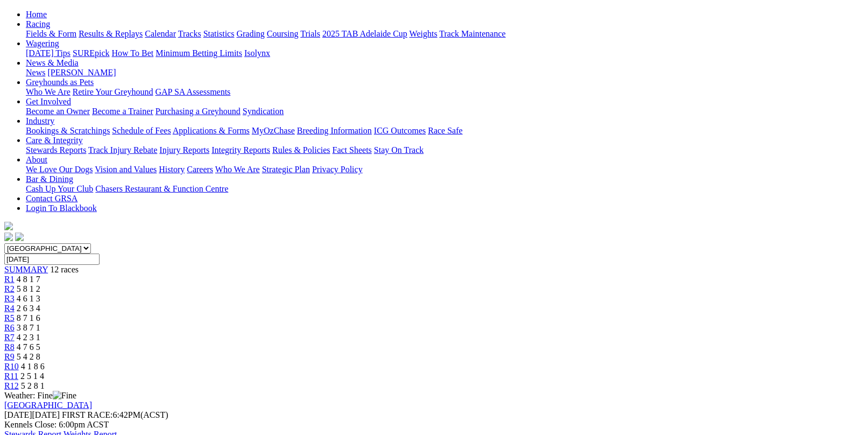  Describe the element at coordinates (161, 188) in the screenshot. I see `a: Chasers Restaurant & Function Centre` at that location.